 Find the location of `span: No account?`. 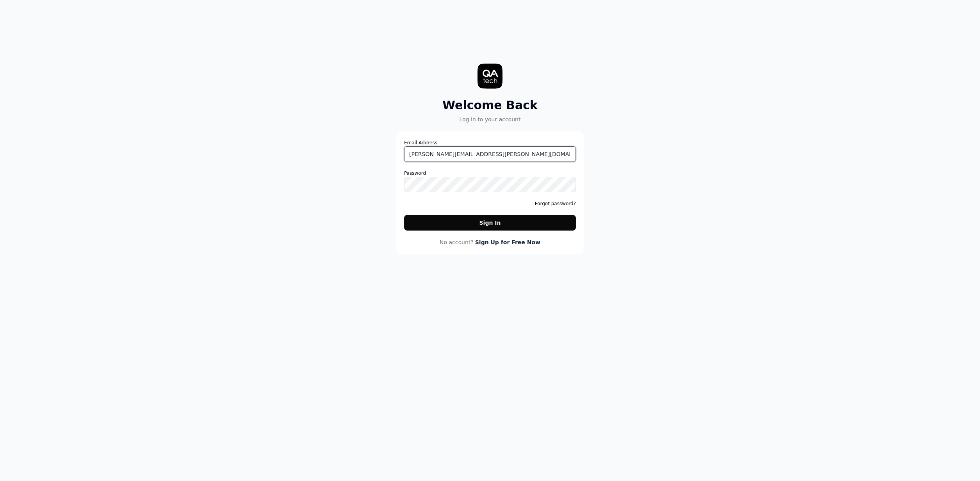

span: No account? is located at coordinates (457, 242).